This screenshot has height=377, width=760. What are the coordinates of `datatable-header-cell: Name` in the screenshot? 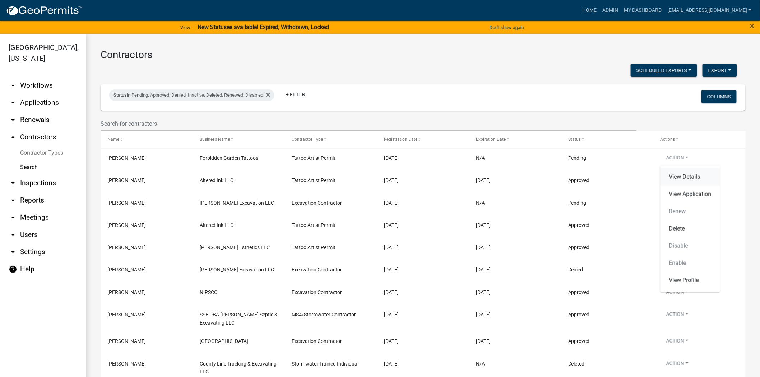 It's located at (147, 140).